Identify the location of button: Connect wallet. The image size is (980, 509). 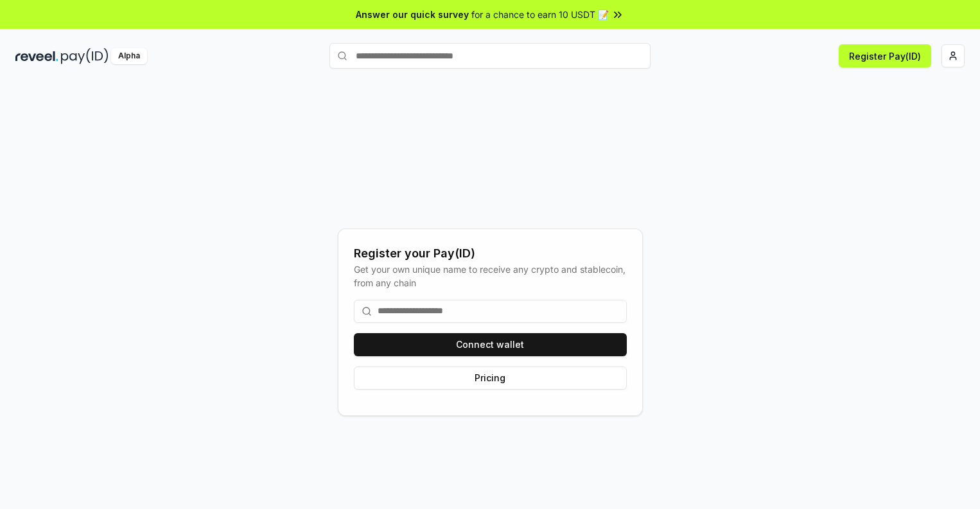
(490, 345).